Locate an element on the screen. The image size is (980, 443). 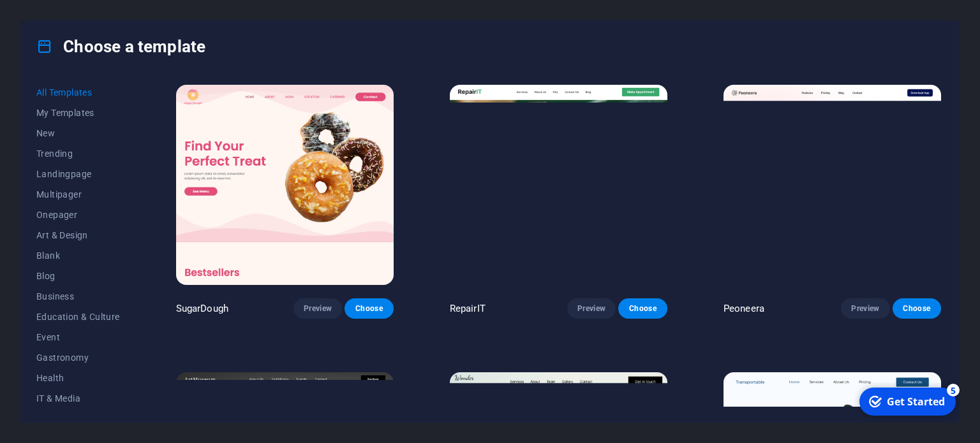
button: Health is located at coordinates (78, 378).